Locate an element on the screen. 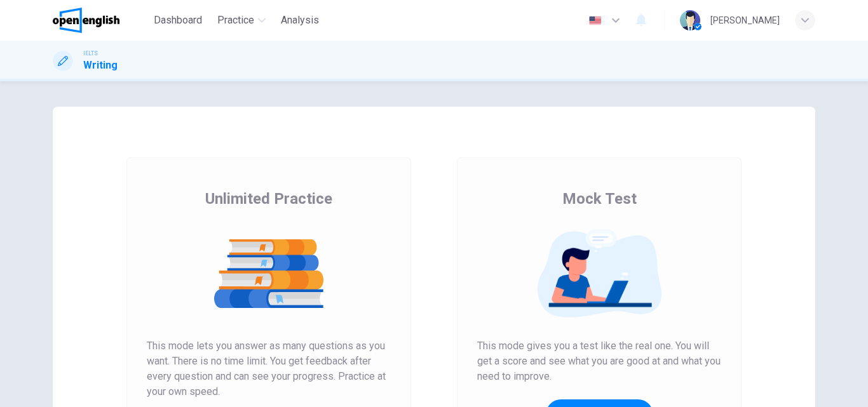  span: Dashboard is located at coordinates (178, 21).